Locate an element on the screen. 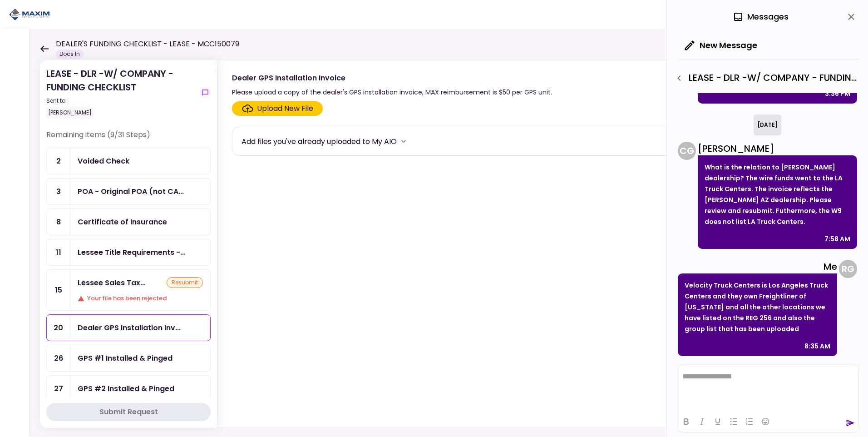 This screenshot has width=868, height=437. div: POA - Original POA (not CA or GA) (Received in house) is located at coordinates (131, 191).